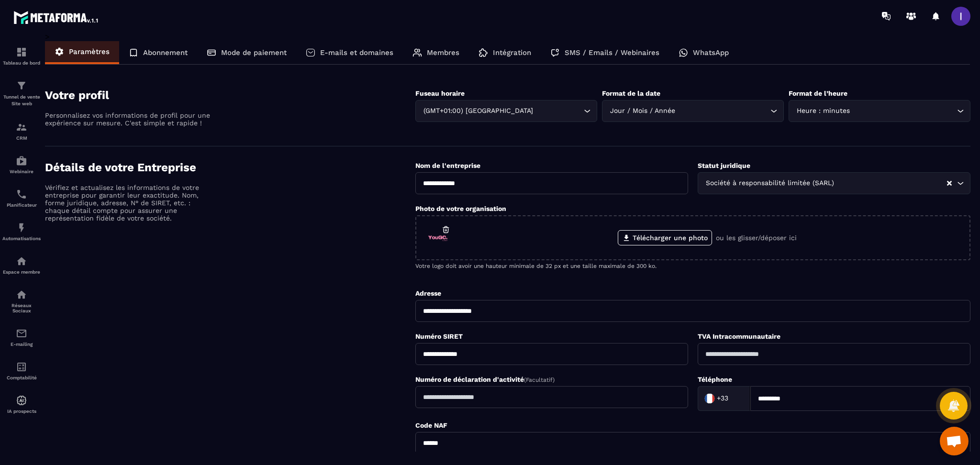  I want to click on img: accountant, so click(21, 367).